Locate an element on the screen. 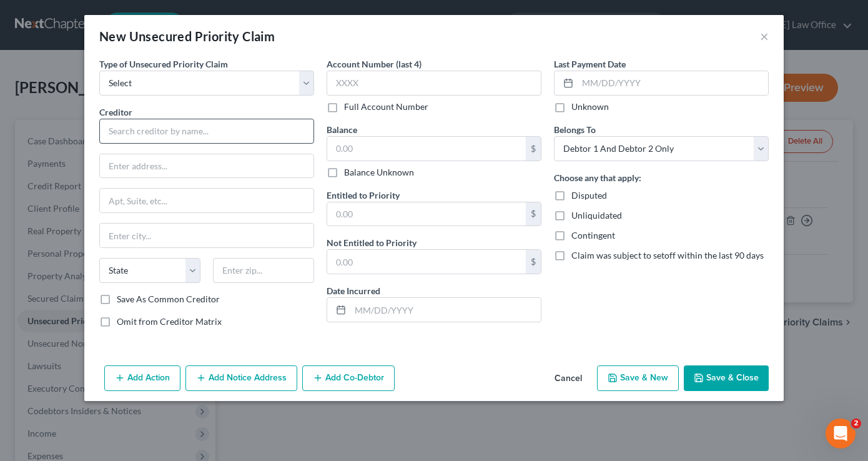 The height and width of the screenshot is (461, 868). label: Save As Common Creditor is located at coordinates (168, 299).